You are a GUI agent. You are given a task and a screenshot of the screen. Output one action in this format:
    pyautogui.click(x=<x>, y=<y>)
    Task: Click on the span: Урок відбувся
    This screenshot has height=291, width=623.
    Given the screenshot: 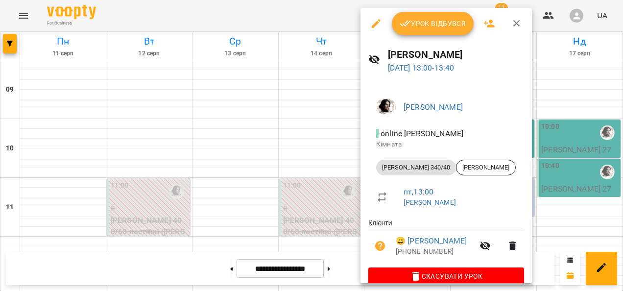 What is the action you would take?
    pyautogui.click(x=433, y=24)
    